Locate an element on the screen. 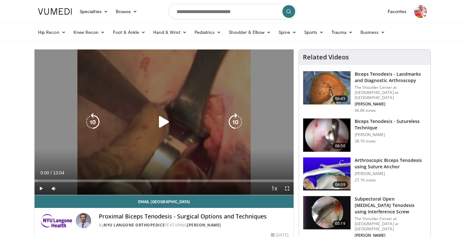  h3: Arthroscopic Biceps Tenodesis using Suture Anchor is located at coordinates (390, 164).